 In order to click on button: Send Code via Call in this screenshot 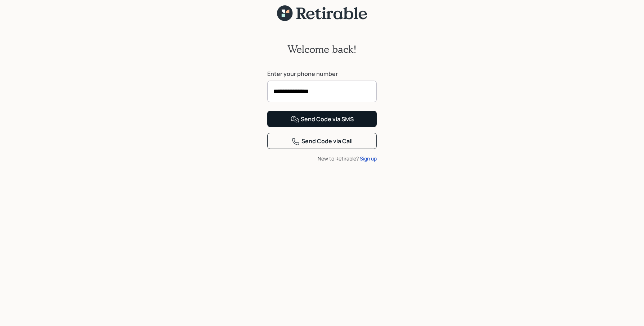, I will do `click(322, 141)`.